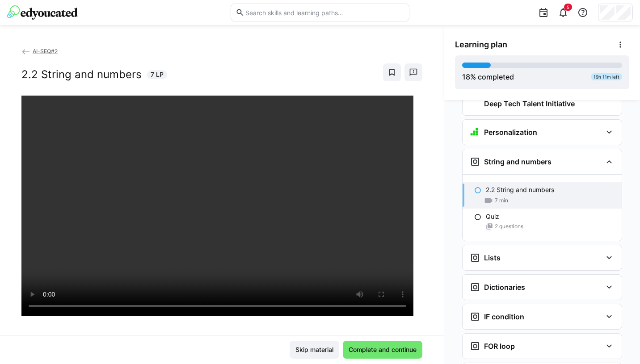 This screenshot has width=640, height=364. I want to click on span: Skip material, so click(315, 350).